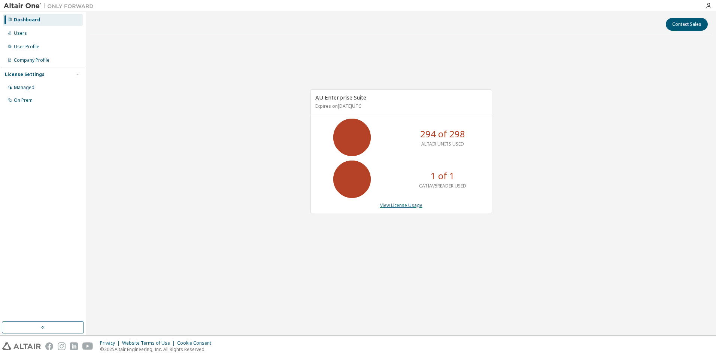  What do you see at coordinates (49, 346) in the screenshot?
I see `img: facebook.svg` at bounding box center [49, 346].